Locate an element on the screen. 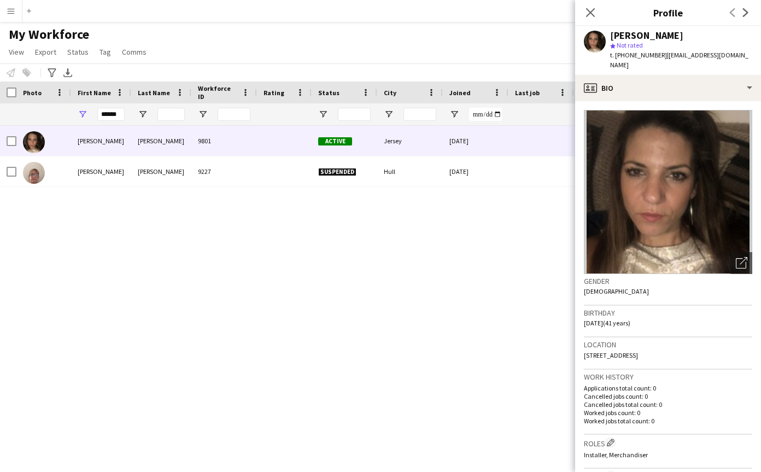 The width and height of the screenshot is (761, 472). span: Last job is located at coordinates (527, 92).